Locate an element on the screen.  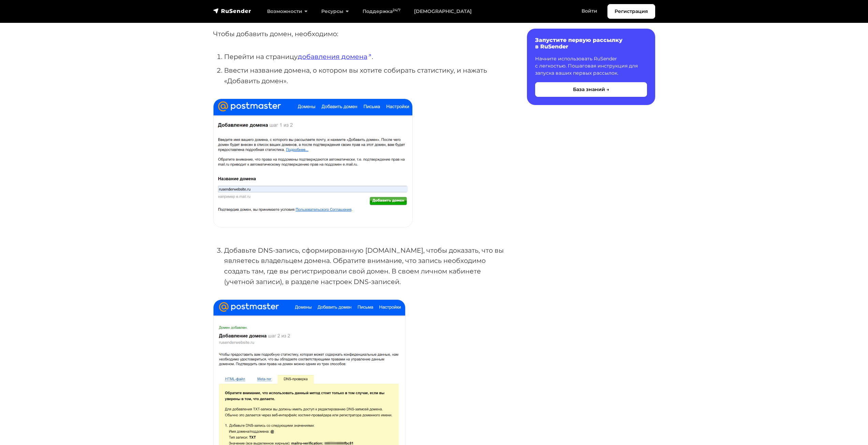
p: Начните использовать RuSender с легкостью. Пошаговая инструкция для запуска ваших первых рассылок. is located at coordinates (591, 66).